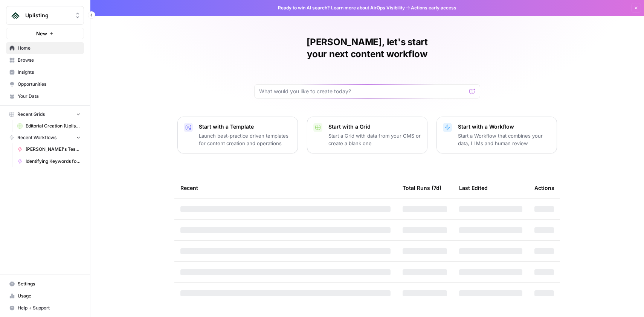  I want to click on a: Usage, so click(45, 296).